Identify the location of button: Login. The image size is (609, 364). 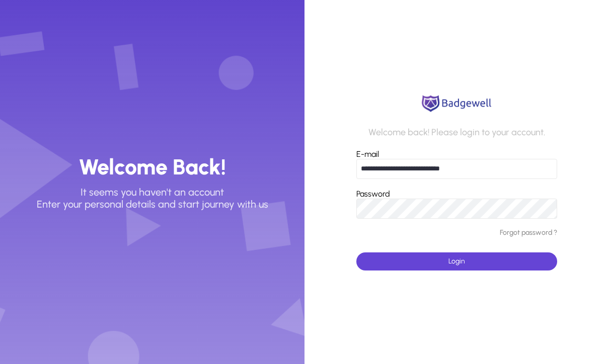
(456, 261).